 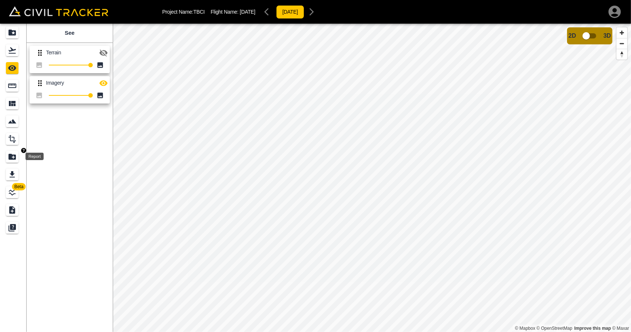 I want to click on button: Zoom out, so click(x=622, y=43).